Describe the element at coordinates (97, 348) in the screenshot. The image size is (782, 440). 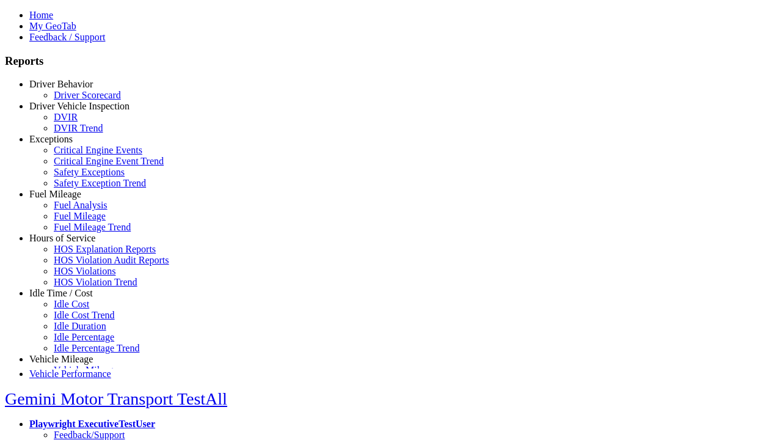
I see `a: Idle Percentage Trend` at that location.